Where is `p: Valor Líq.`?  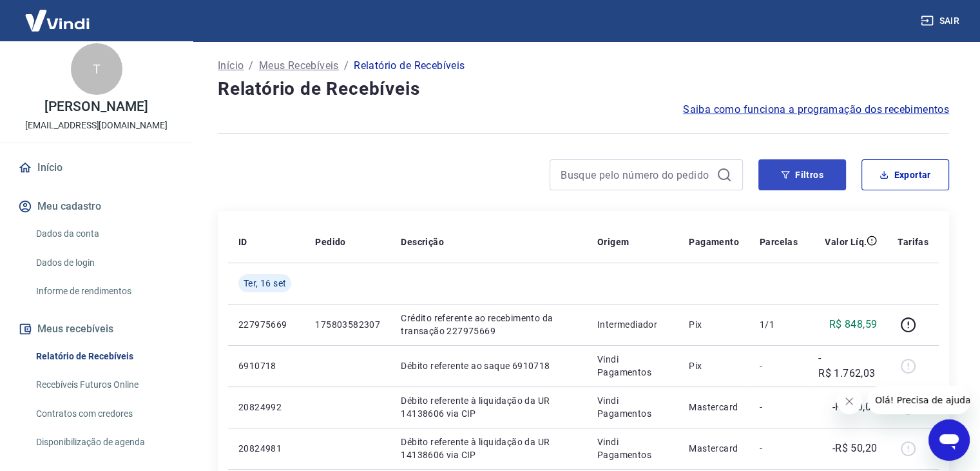 p: Valor Líq. is located at coordinates (845, 242).